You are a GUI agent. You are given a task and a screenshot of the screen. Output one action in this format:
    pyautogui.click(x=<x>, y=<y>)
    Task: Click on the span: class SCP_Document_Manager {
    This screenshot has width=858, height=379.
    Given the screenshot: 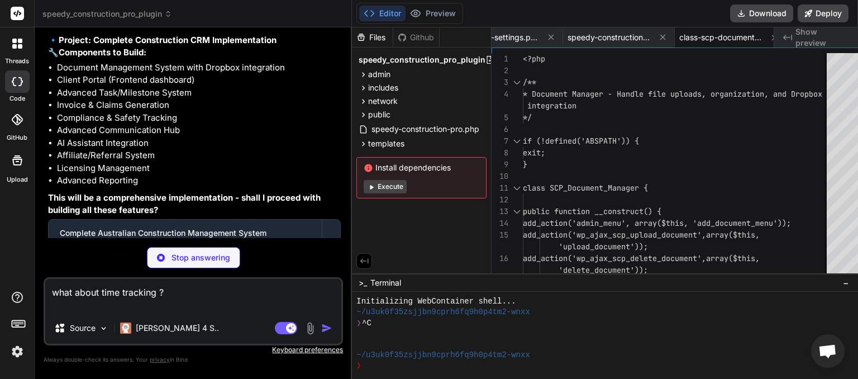 What is the action you would take?
    pyautogui.click(x=585, y=188)
    